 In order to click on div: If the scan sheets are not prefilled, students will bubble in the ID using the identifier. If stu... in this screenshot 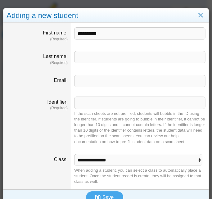, I will do `click(140, 128)`.